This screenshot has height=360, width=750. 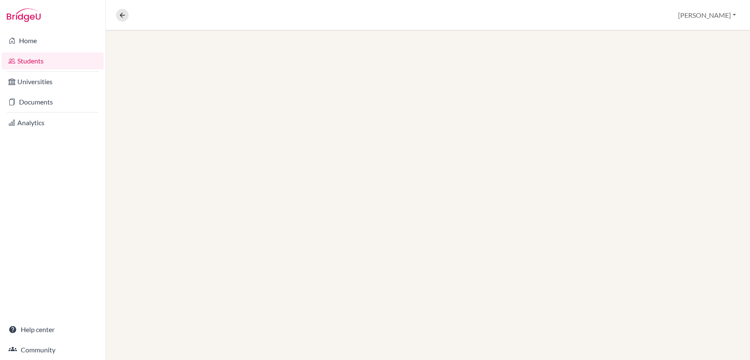 I want to click on a: Help center, so click(x=52, y=330).